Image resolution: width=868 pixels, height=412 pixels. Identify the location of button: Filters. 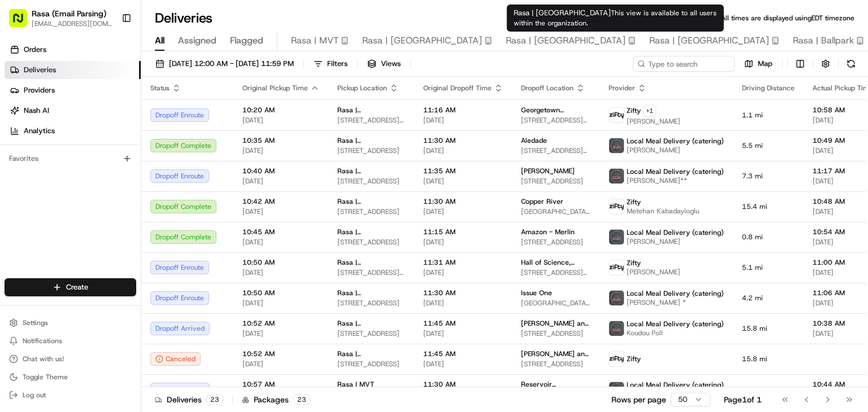
(331, 64).